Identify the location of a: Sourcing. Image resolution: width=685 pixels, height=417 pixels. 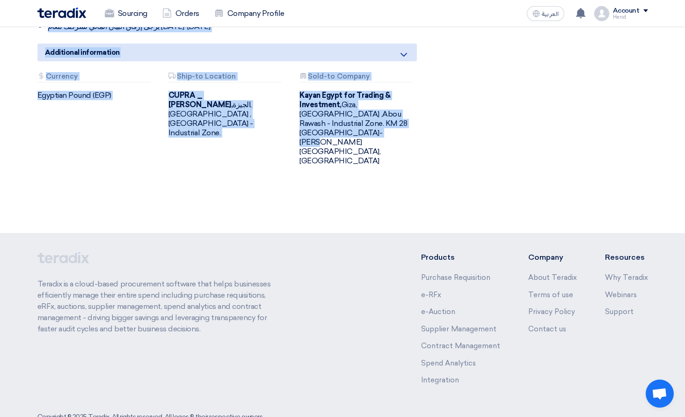
(126, 14).